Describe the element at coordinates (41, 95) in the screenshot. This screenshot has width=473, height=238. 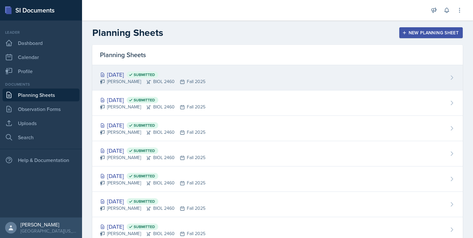
I see `a: Planning Sheets` at that location.